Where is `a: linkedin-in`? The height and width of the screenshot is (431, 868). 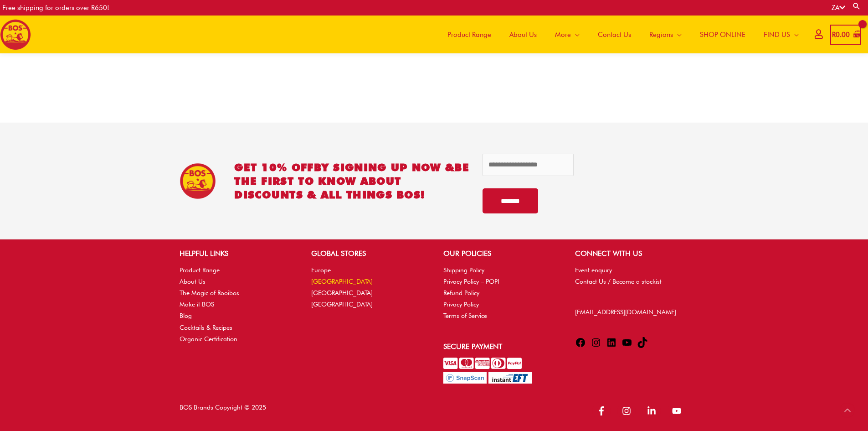
a: linkedin-in is located at coordinates (654, 411).